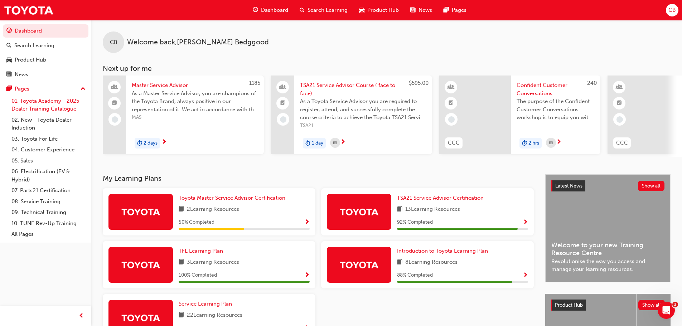 Image resolution: width=682 pixels, height=326 pixels. I want to click on span: Introduction to Toyota Learning Plan, so click(442, 251).